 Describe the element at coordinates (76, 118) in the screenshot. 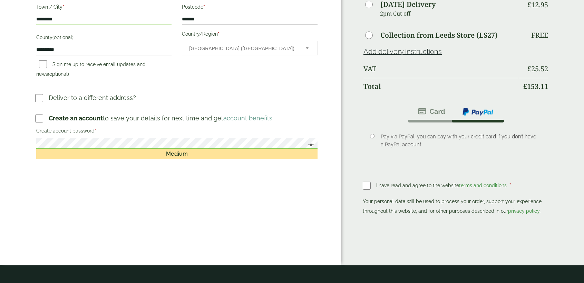

I see `strong: Create an account` at that location.